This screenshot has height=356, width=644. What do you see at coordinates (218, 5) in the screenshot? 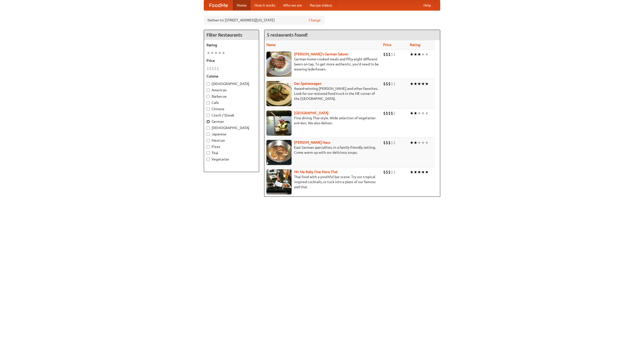
I see `a: FoodMe` at bounding box center [218, 5].